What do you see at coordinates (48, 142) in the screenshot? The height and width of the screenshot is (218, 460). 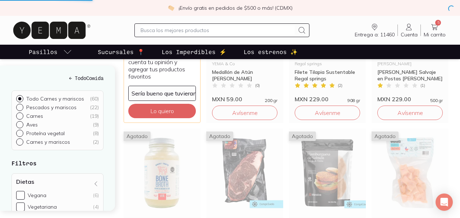 I see `p: Carnes y mariscos` at bounding box center [48, 142].